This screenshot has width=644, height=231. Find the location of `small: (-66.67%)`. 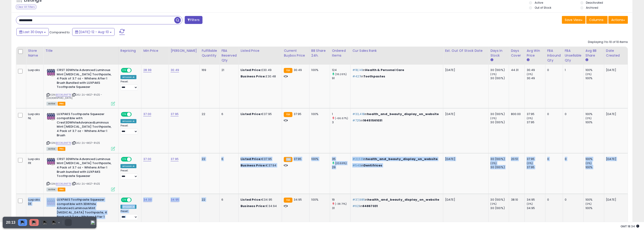

small: (-66.67%) is located at coordinates (341, 118).